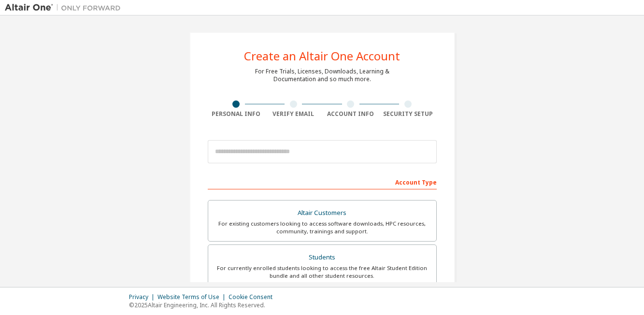 This screenshot has width=644, height=315. What do you see at coordinates (253, 297) in the screenshot?
I see `div: Cookie Consent` at bounding box center [253, 297].